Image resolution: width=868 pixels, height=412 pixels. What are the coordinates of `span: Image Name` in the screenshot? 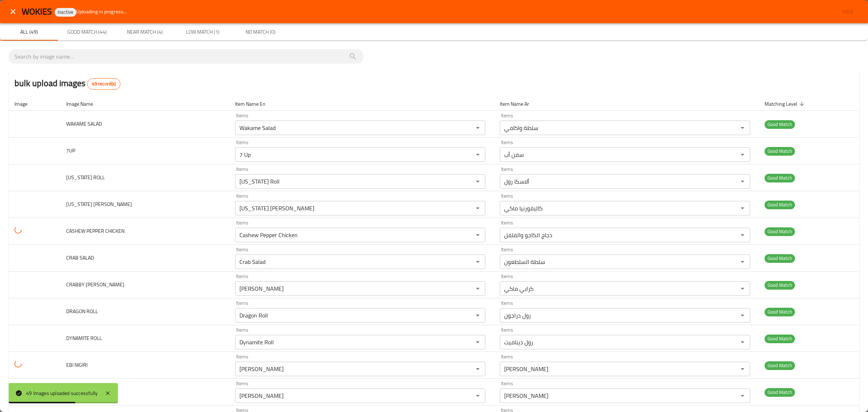 It's located at (84, 104).